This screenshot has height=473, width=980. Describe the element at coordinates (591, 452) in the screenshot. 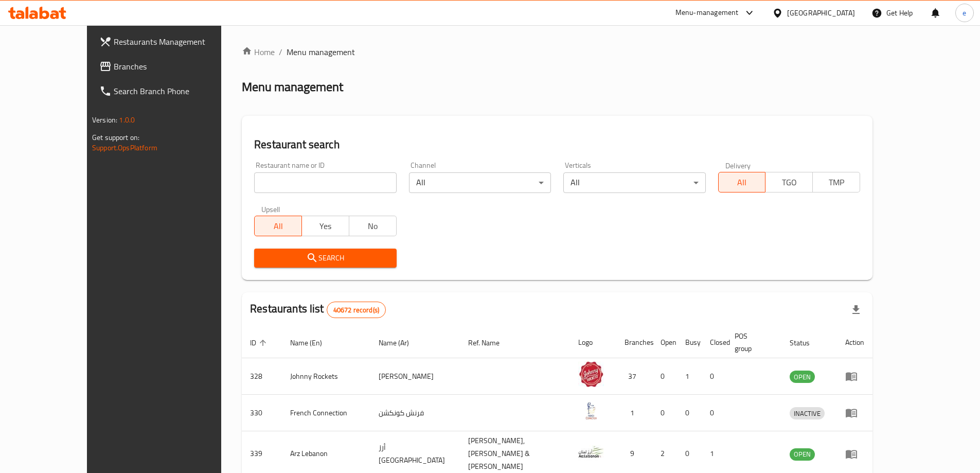

I see `img: Arz Lebanon` at that location.